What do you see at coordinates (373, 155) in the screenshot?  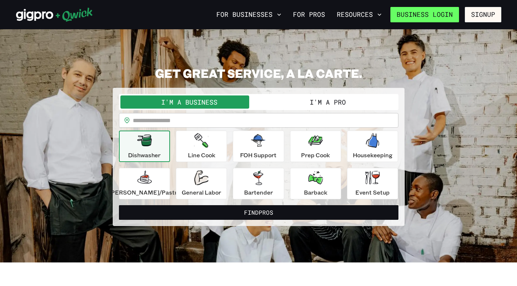 I see `p: Housekeeping` at bounding box center [373, 155].